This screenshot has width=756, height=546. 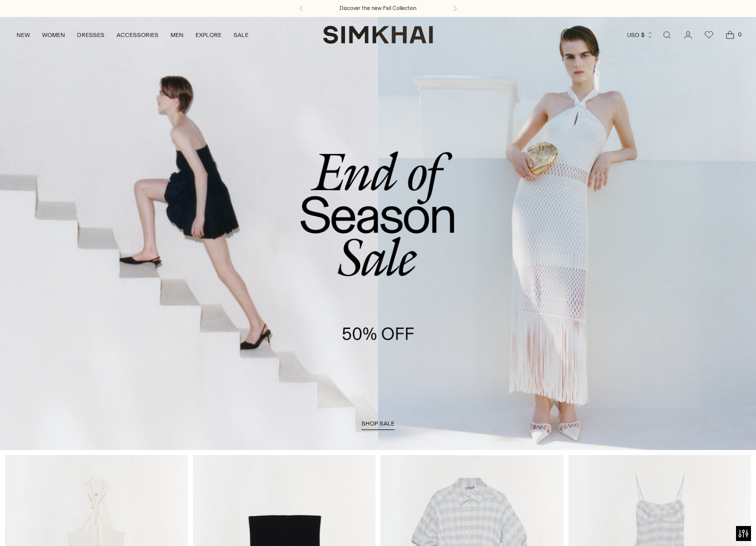 What do you see at coordinates (640, 35) in the screenshot?
I see `button: USD $` at bounding box center [640, 35].